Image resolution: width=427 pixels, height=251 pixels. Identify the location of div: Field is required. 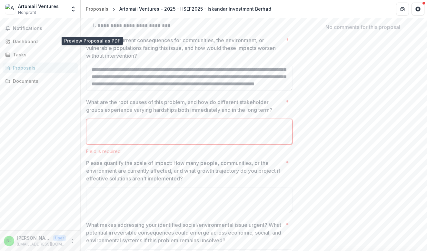
(189, 151).